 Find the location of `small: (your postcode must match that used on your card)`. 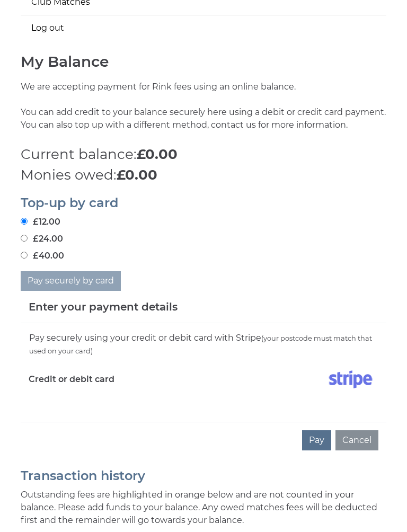

small: (your postcode must match that used on your card) is located at coordinates (200, 344).